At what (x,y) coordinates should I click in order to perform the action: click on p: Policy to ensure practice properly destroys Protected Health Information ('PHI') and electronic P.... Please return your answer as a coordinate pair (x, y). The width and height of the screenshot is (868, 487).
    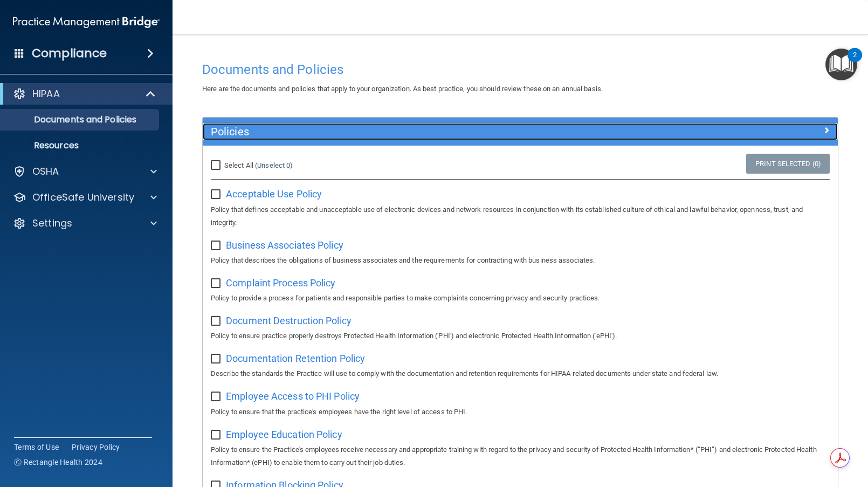
    Looking at the image, I should click on (520, 336).